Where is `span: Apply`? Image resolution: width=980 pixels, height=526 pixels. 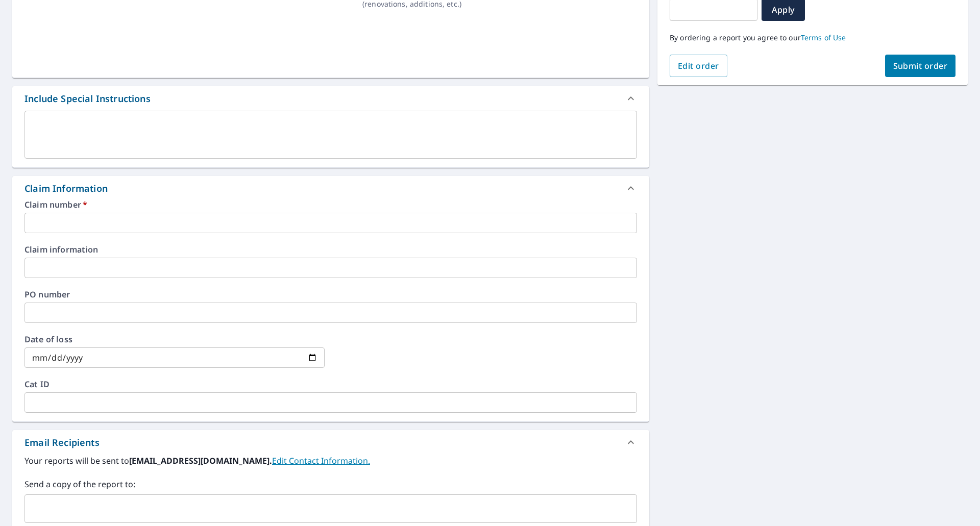 span: Apply is located at coordinates (783, 10).